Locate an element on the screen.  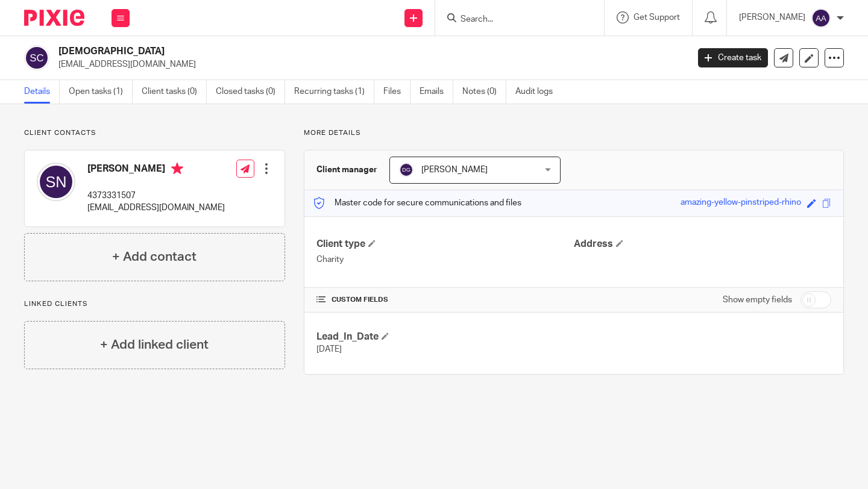
h4: + Add contact is located at coordinates (154, 257).